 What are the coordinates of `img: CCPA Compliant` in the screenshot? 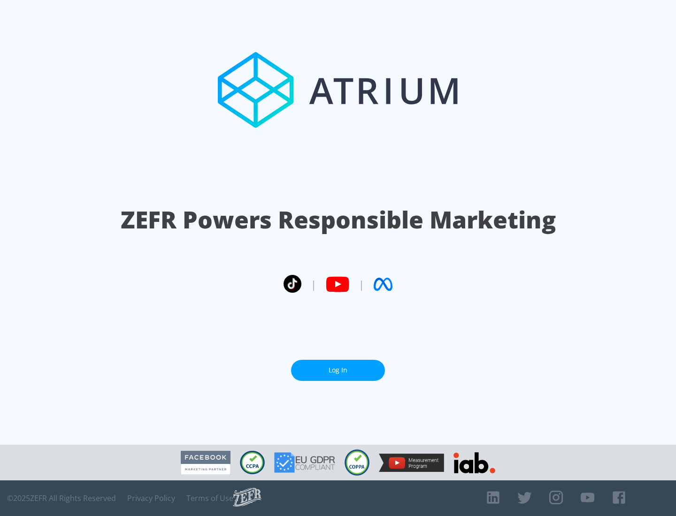 It's located at (252, 463).